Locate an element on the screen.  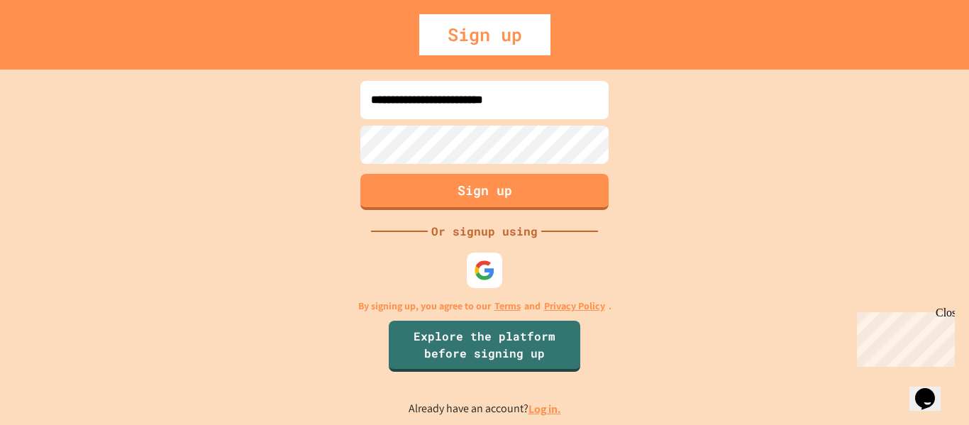
p: Already have an account? is located at coordinates (485, 409).